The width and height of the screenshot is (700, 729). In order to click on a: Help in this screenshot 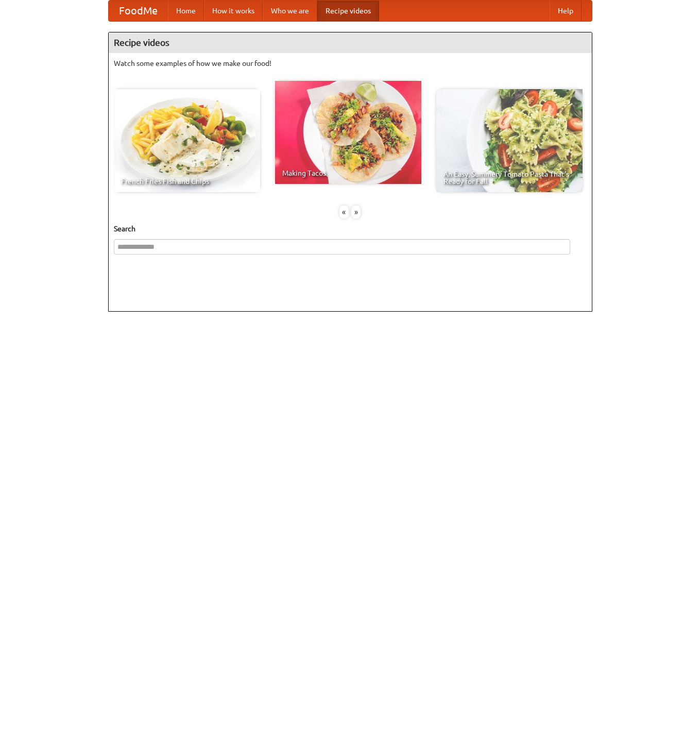, I will do `click(566, 11)`.